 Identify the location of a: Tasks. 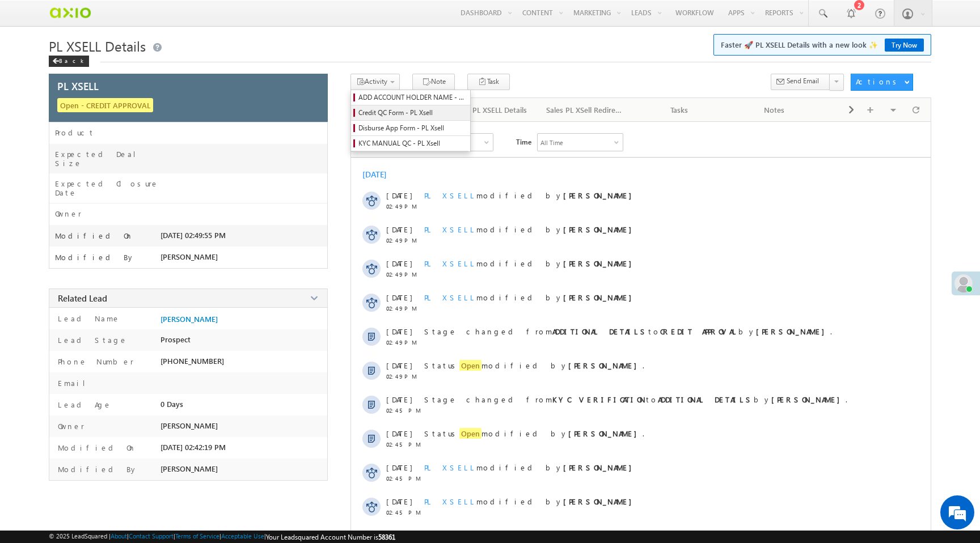
(679, 110).